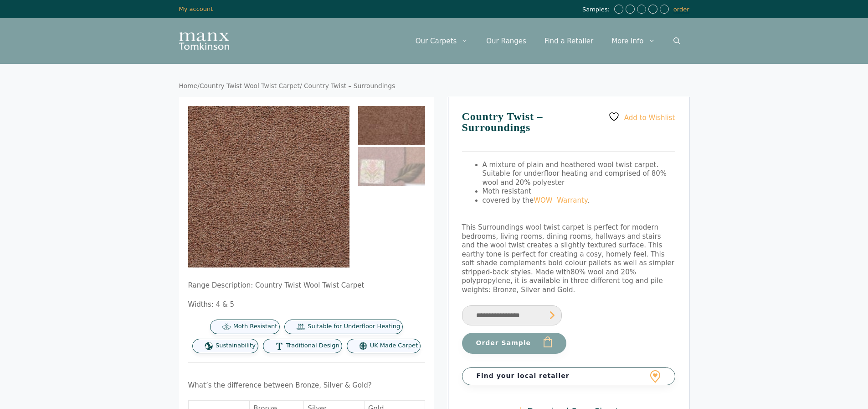 The height and width of the screenshot is (409, 868). Describe the element at coordinates (307, 385) in the screenshot. I see `p: What’s the difference between Bronze, Silver & Gold?` at that location.